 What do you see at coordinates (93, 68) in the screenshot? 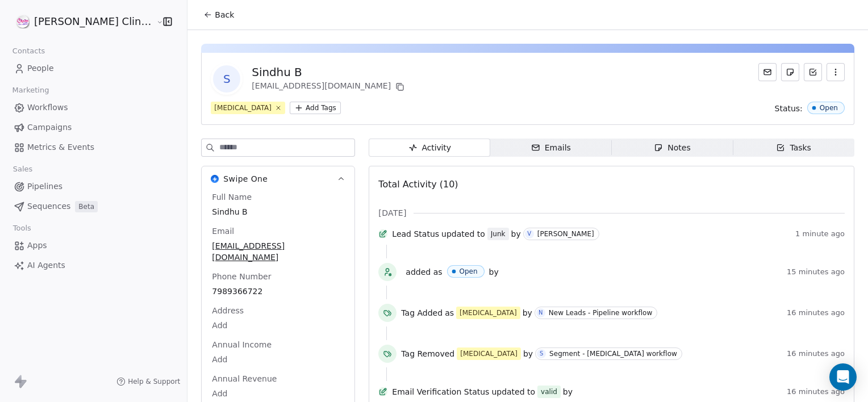
I see `a: People` at bounding box center [93, 68].